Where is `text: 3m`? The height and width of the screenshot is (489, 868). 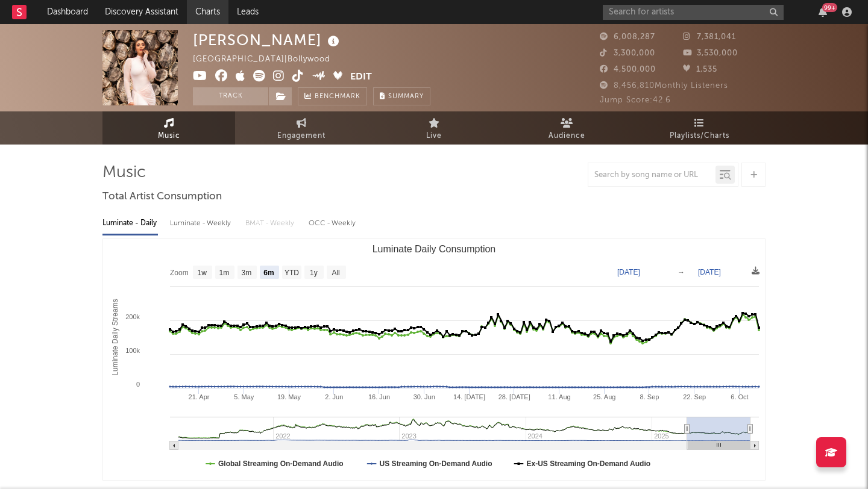 text: 3m is located at coordinates (247, 273).